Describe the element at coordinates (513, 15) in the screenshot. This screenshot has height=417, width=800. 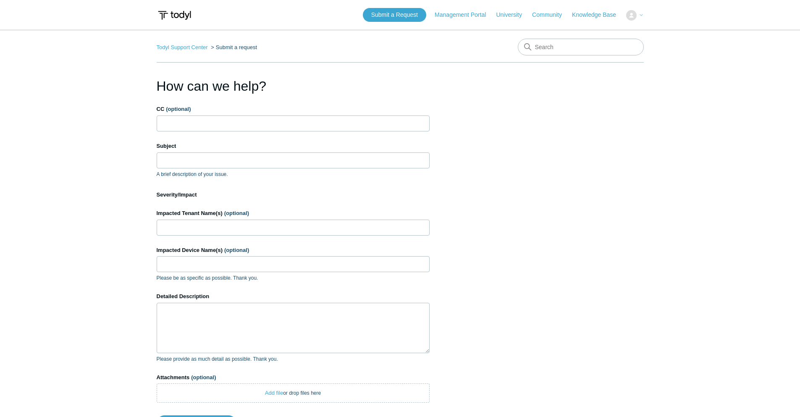
I see `a: University` at that location.